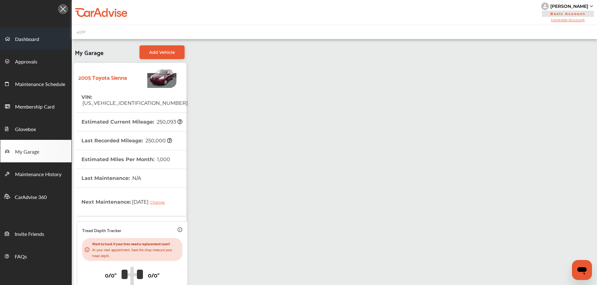  What do you see at coordinates (36, 84) in the screenshot?
I see `a: Maintenance Schedule` at bounding box center [36, 84].